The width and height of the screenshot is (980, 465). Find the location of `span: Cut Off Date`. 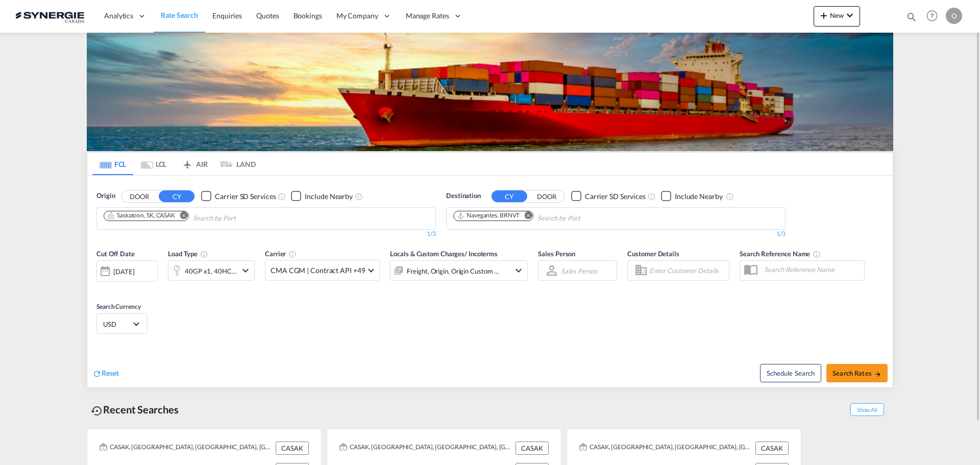

span: Cut Off Date is located at coordinates (115, 253).